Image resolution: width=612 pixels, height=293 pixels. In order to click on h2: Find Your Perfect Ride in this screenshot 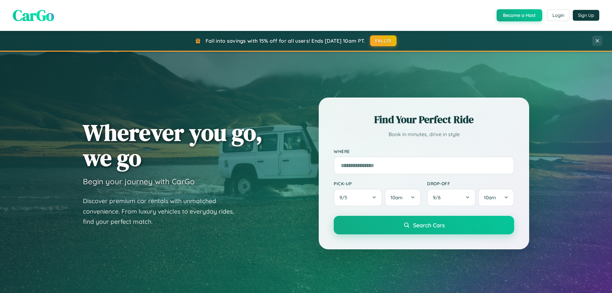, I will do `click(424, 119)`.